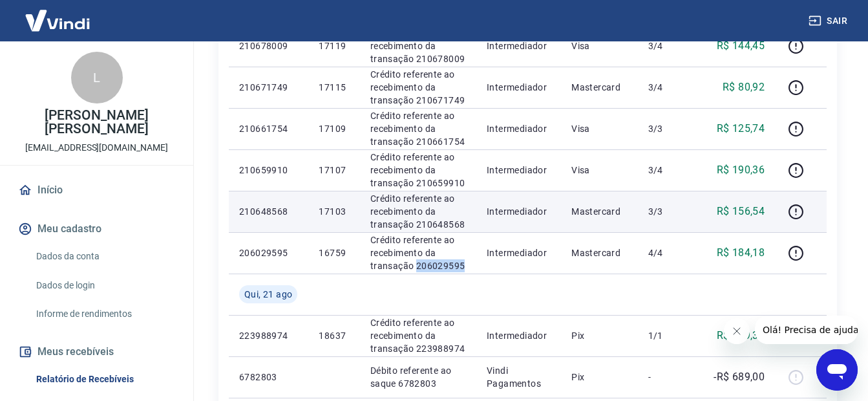 This screenshot has width=868, height=401. I want to click on p: 6782803, so click(268, 377).